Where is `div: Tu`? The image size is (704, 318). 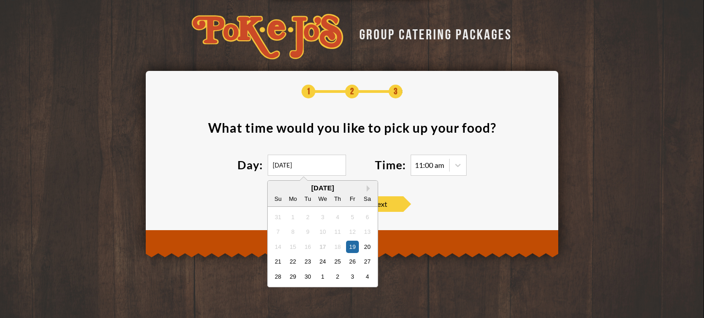 div: Tu is located at coordinates (307, 198).